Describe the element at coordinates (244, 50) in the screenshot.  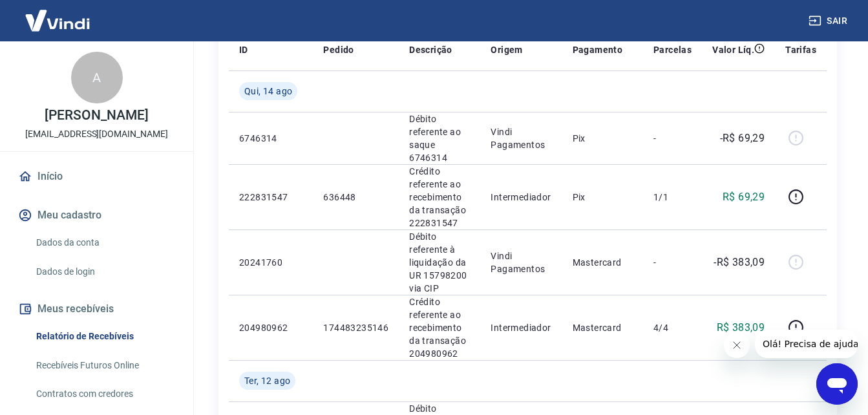
I see `p: ID` at that location.